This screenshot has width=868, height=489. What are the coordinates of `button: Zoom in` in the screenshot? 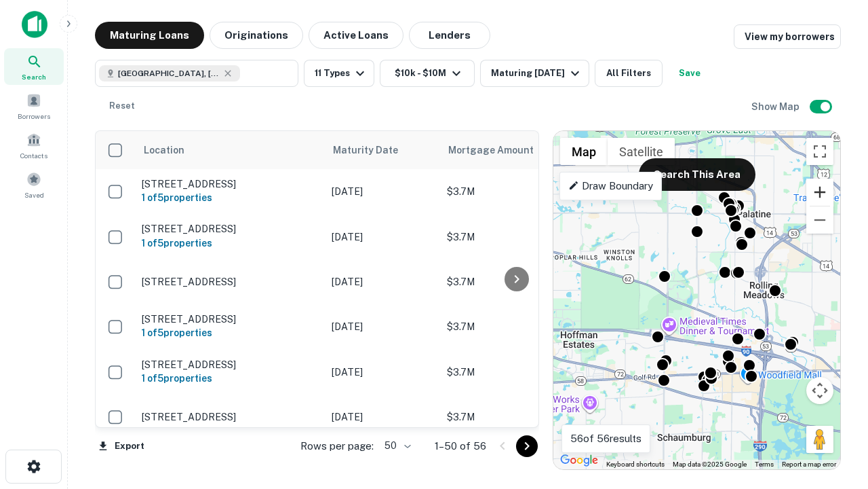 It's located at (820, 192).